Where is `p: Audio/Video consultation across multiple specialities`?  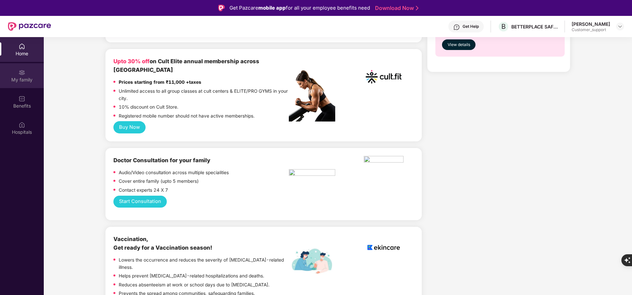
p: Audio/Video consultation across multiple specialities is located at coordinates (174, 173).